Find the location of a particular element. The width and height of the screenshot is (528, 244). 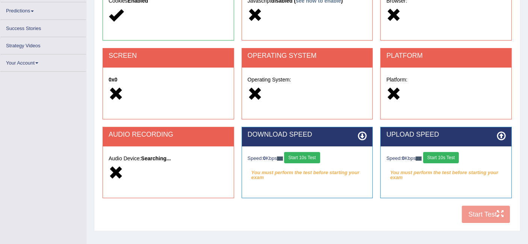

strong: 0x0 is located at coordinates (113, 80).